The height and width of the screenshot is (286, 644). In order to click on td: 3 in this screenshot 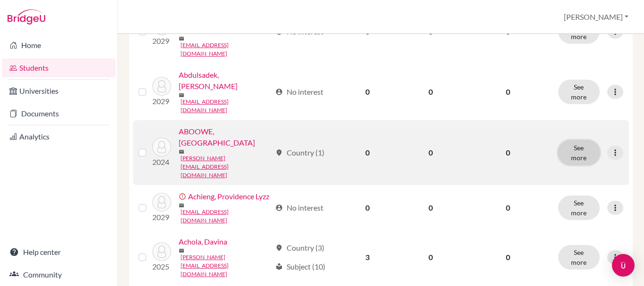, I will do `click(367, 257)`.